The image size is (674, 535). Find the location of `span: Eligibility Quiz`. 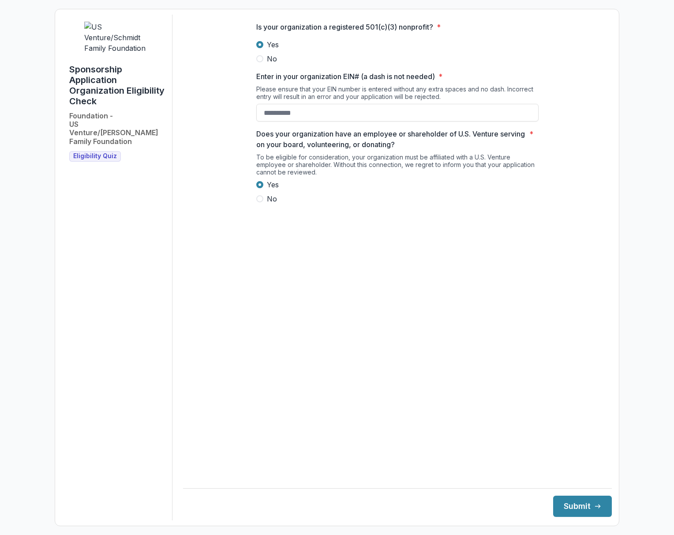

span: Eligibility Quiz is located at coordinates (95, 156).